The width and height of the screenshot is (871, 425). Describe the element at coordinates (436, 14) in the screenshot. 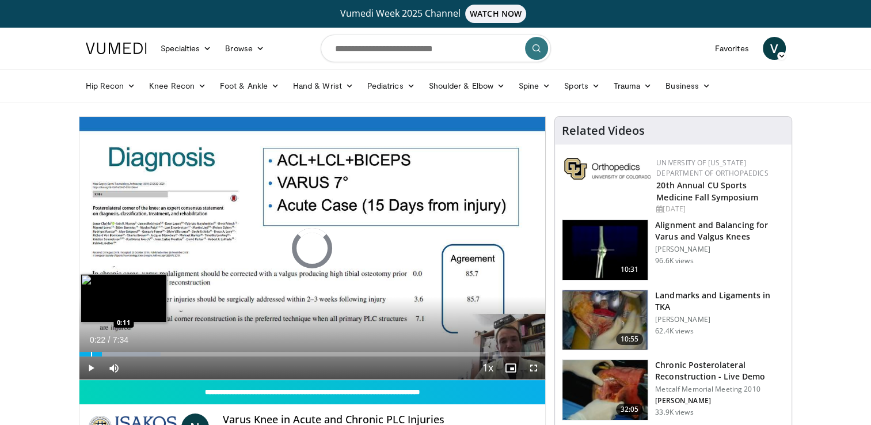

I see `a: Vumedi Week 2025 ChannelWATCH NOW` at that location.